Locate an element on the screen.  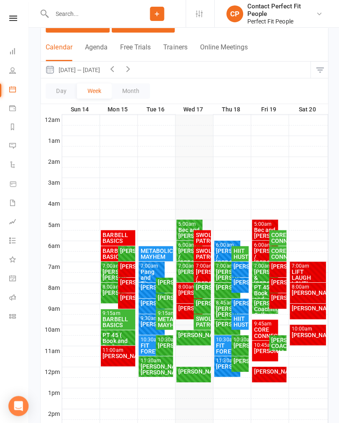
th: 4am is located at coordinates (51, 203).